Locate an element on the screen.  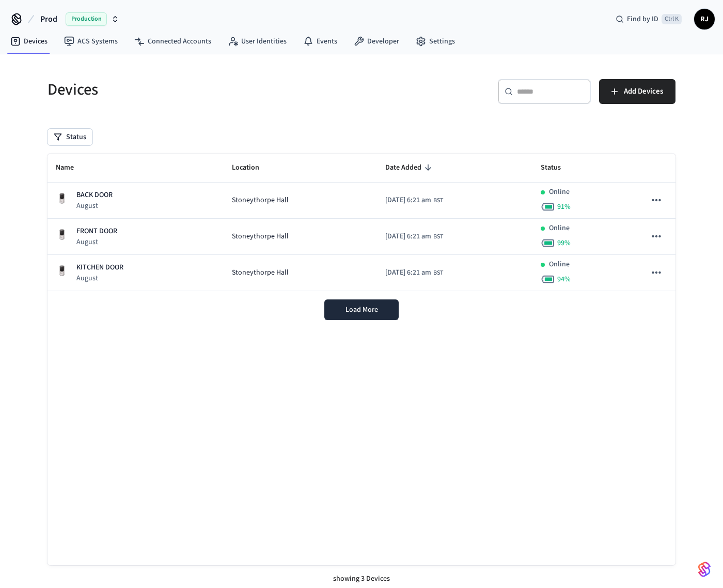
p: FRONT DOOR is located at coordinates (97, 231).